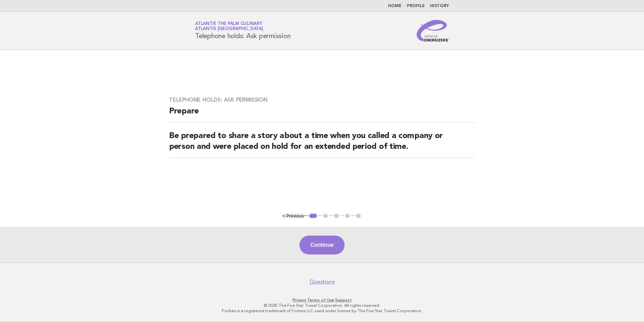  I want to click on p: Forbes is a registered trademark of Forbes LLC used under license by The Five Star Travel Corpora..., so click(322, 311).